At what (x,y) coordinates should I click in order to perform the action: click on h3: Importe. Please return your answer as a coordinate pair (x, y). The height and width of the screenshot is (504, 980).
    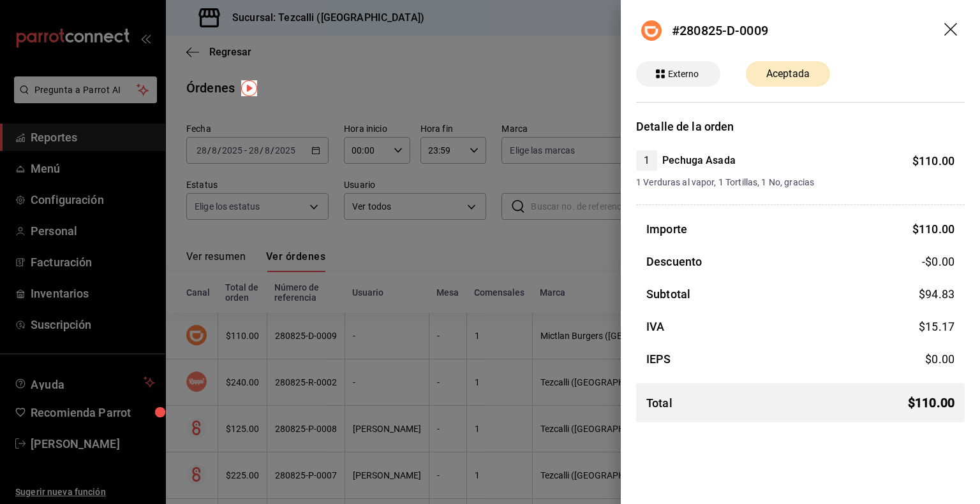
    Looking at the image, I should click on (666, 228).